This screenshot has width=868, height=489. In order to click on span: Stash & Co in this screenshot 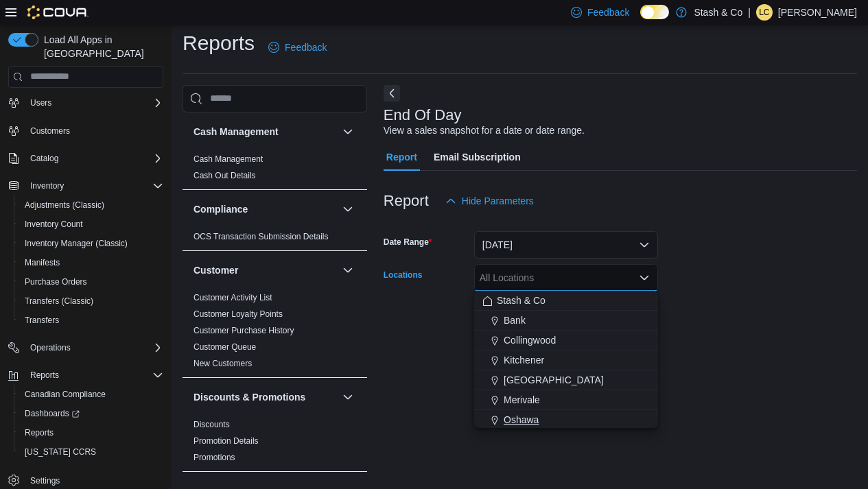, I will do `click(521, 301)`.